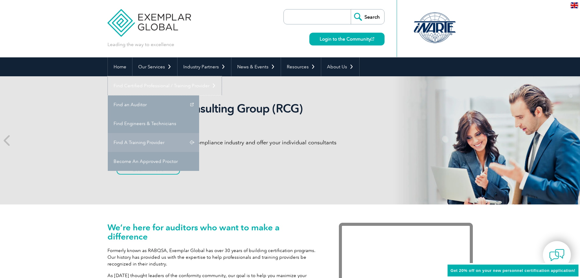 The image size is (580, 278). I want to click on h2: Recognized Consulting Group (RCG) program, so click(231, 115).